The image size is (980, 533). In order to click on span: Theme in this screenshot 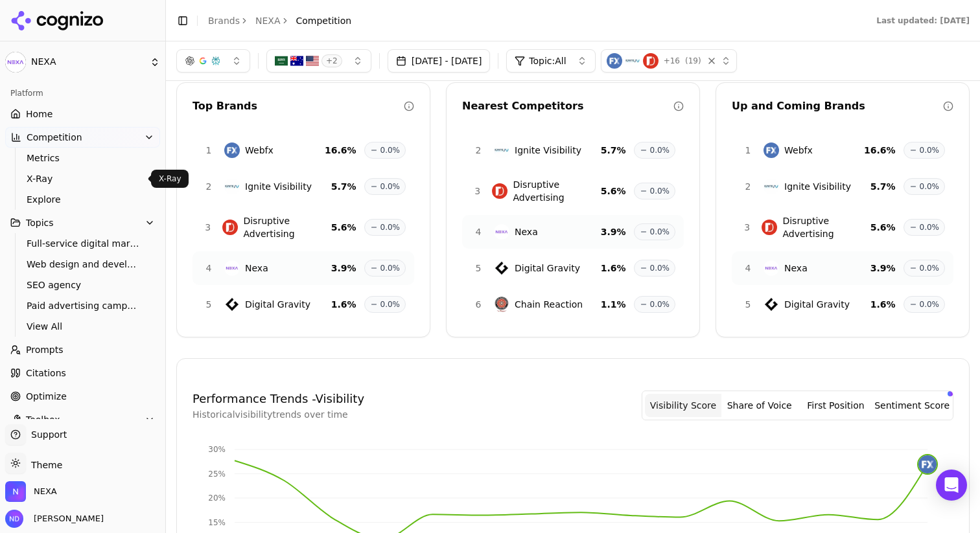, I will do `click(44, 465)`.